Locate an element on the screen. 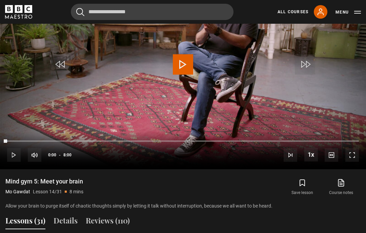 The height and width of the screenshot is (233, 366). button: Submit the search query is located at coordinates (80, 12).